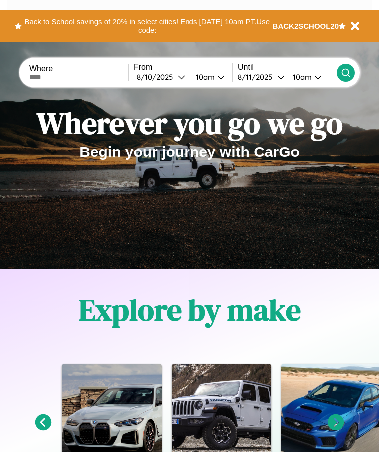 This screenshot has width=379, height=452. I want to click on div: 8 / 11 / 2025, so click(257, 77).